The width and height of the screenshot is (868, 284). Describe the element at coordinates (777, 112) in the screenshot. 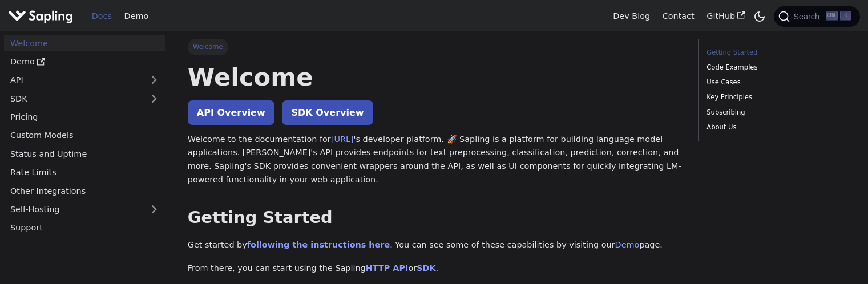

I see `a: Subscribing` at that location.